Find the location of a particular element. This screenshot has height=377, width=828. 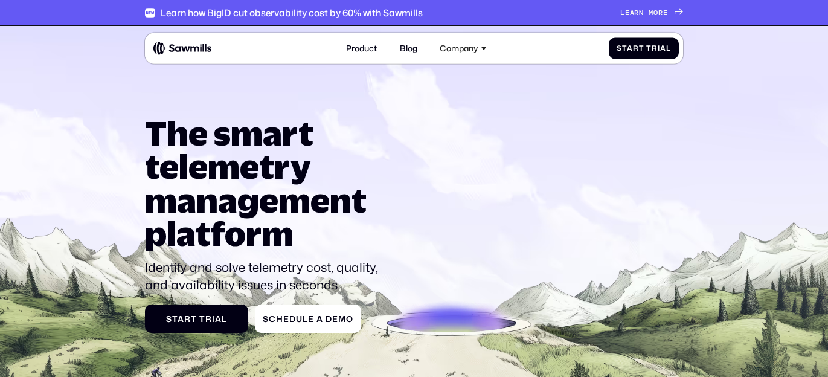

div: Learn more is located at coordinates (644, 13).